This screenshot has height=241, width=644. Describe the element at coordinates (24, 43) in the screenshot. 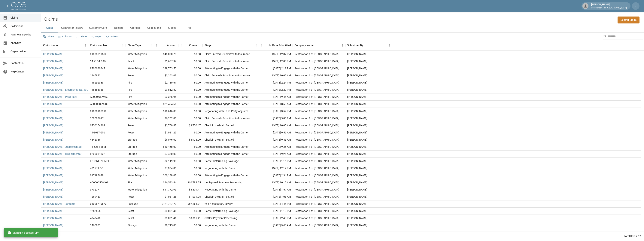

I see `span: Analytics` at that location.